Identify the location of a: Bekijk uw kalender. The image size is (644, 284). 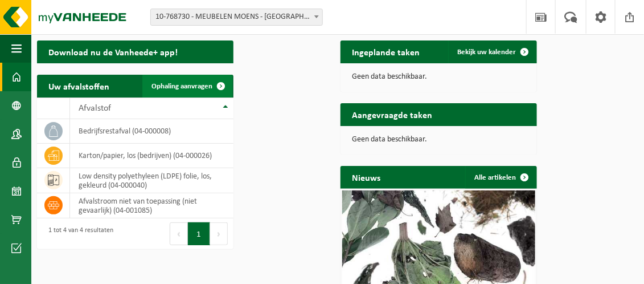
(492, 52).